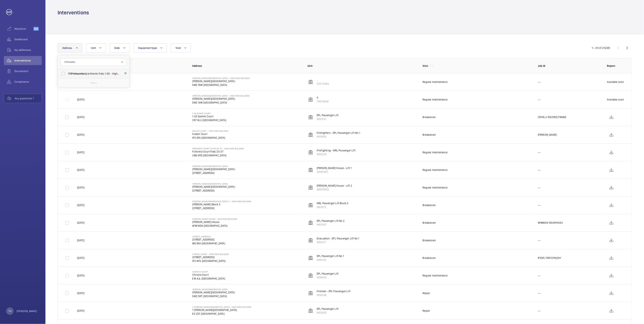 The height and width of the screenshot is (324, 644). I want to click on p: MRL Passenger Lift Block 3, so click(333, 203).